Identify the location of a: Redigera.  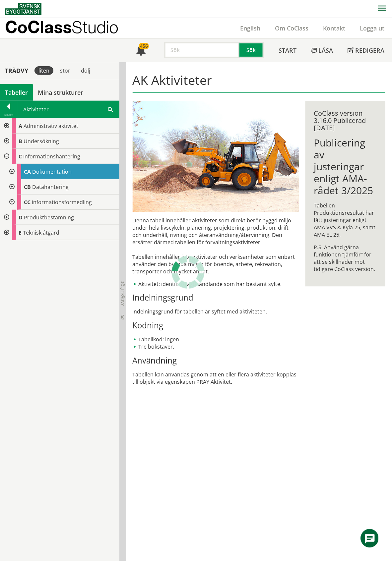
(366, 50).